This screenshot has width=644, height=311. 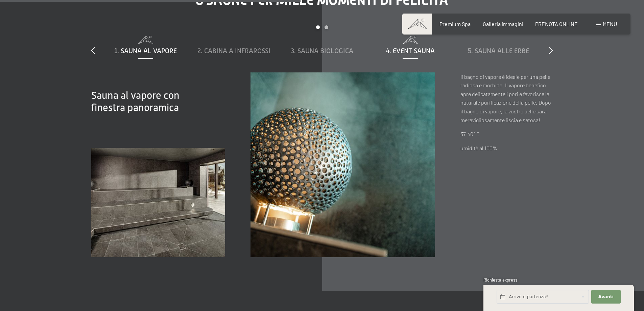 What do you see at coordinates (606, 297) in the screenshot?
I see `span: Avanti` at bounding box center [606, 297].